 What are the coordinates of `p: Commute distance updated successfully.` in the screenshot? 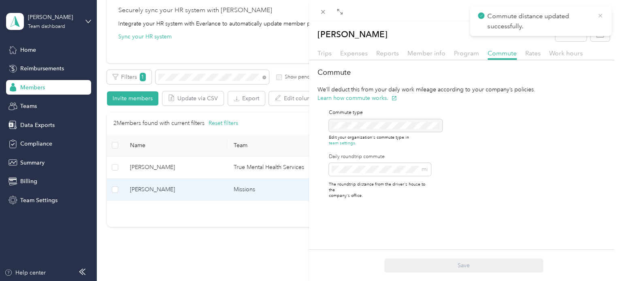 It's located at (539, 21).